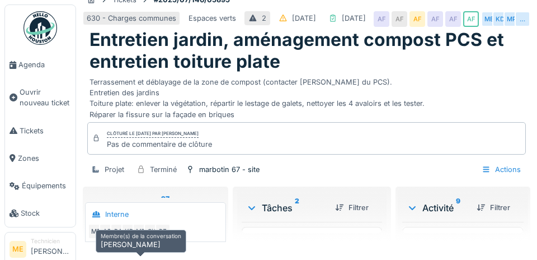 The image size is (537, 260). Describe the element at coordinates (307, 50) in the screenshot. I see `h1: Entretien jardin, aménagement compost PCS et entretien toiture plate` at that location.